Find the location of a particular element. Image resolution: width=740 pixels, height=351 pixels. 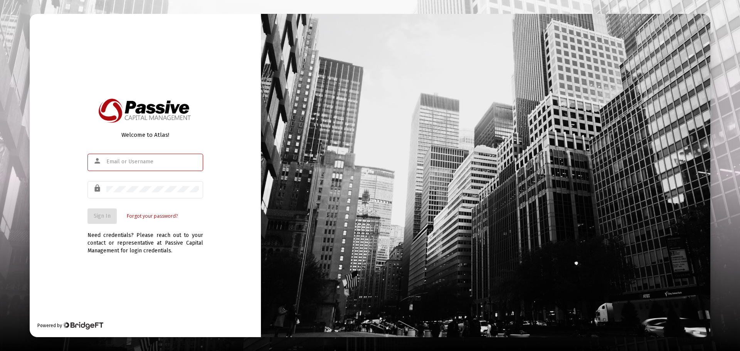

a: Forgot your password? is located at coordinates (152, 216).